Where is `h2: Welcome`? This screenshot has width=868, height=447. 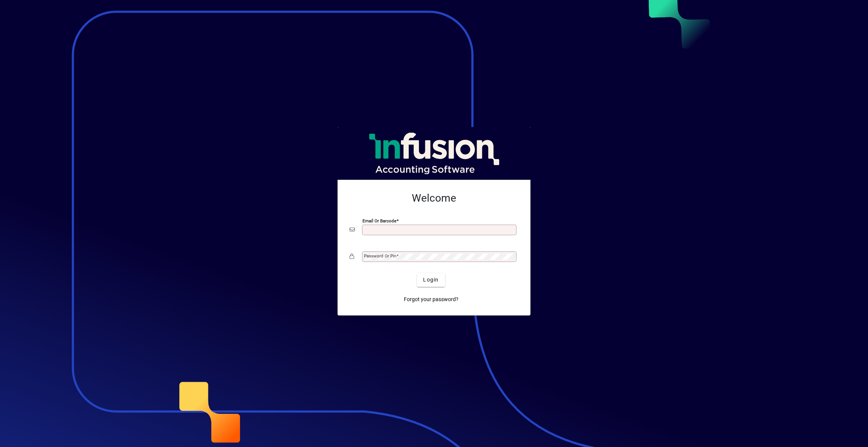
h2: Welcome is located at coordinates (434, 198).